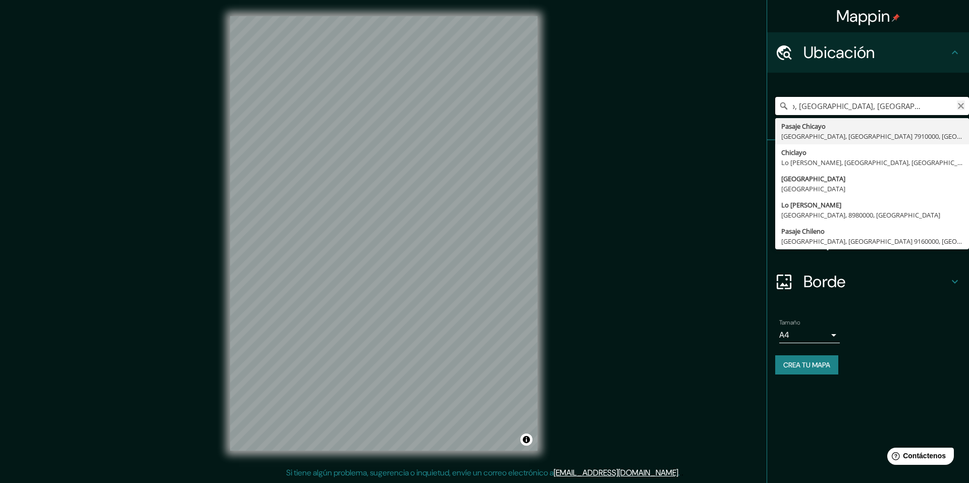  I want to click on div: Ubicación, so click(868, 52).